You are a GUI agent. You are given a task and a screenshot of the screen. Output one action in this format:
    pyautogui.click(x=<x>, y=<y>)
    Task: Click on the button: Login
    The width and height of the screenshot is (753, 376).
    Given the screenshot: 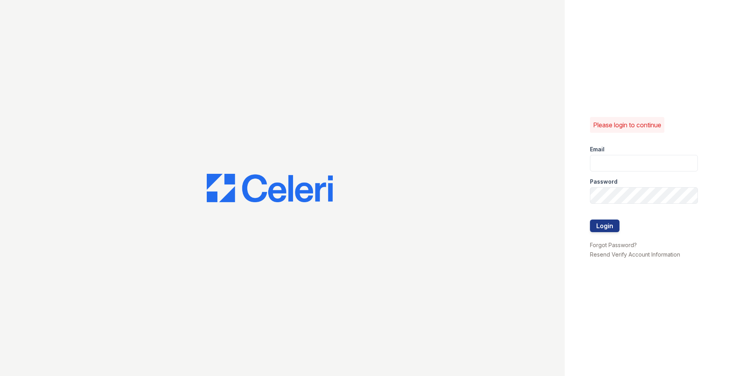 What is the action you would take?
    pyautogui.click(x=605, y=226)
    